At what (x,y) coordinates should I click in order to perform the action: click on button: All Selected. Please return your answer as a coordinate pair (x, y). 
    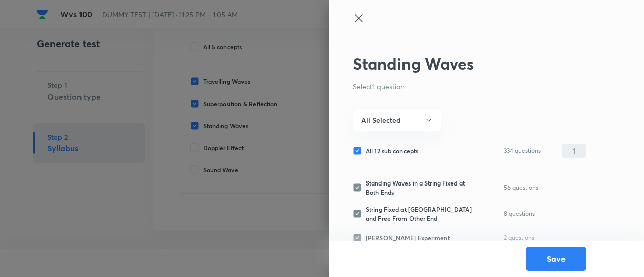
    Looking at the image, I should click on (396, 120).